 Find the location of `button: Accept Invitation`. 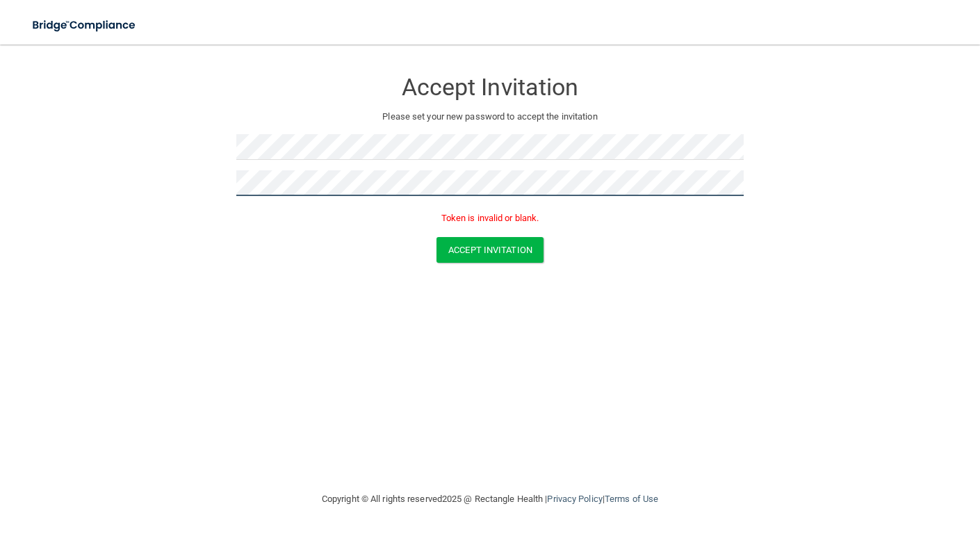

button: Accept Invitation is located at coordinates (490, 249).